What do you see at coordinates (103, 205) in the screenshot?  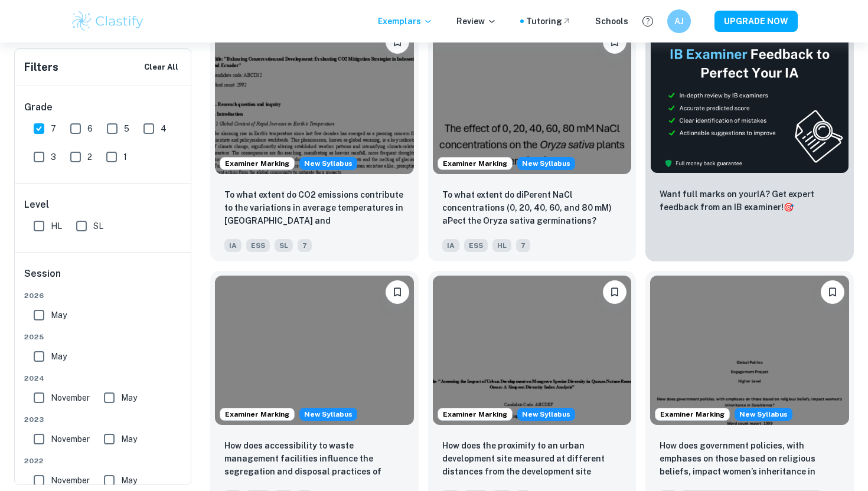 I see `h6: Level` at bounding box center [103, 205].